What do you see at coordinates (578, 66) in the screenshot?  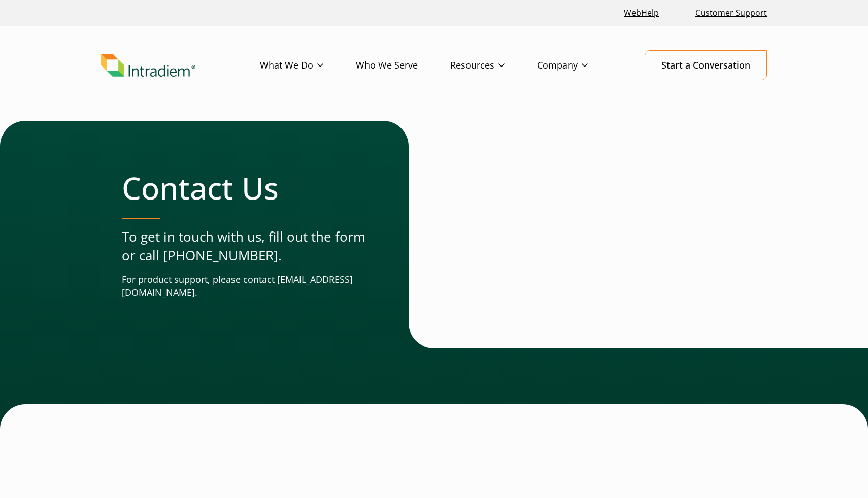 I see `a: Company` at bounding box center [578, 66].